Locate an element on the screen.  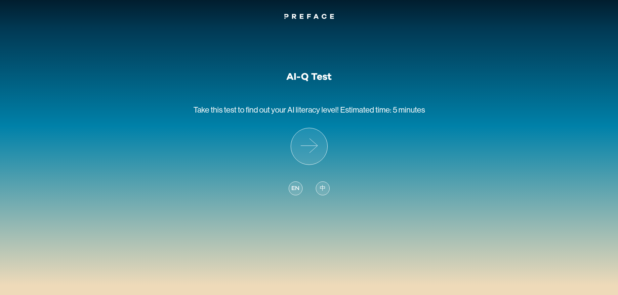
span: 中 is located at coordinates (323, 188).